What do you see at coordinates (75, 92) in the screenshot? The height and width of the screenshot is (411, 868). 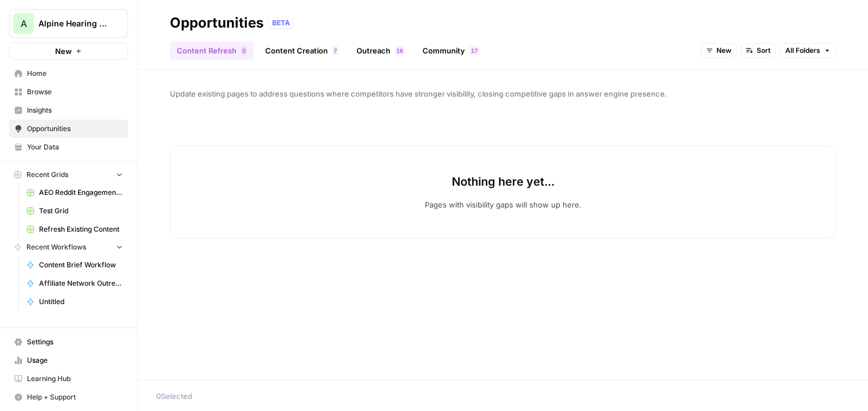 I see `span: Browse` at bounding box center [75, 92].